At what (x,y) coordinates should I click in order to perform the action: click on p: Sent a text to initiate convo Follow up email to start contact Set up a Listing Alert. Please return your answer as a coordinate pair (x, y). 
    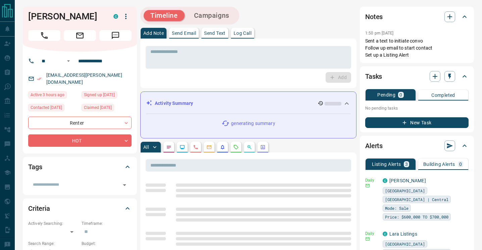
    Looking at the image, I should click on (416, 48).